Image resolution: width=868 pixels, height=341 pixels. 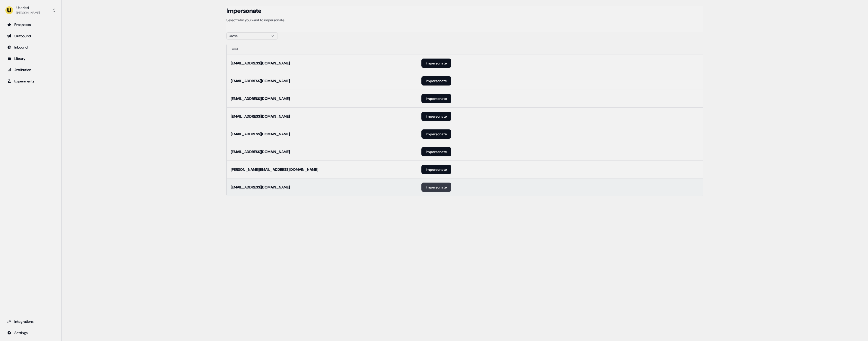 What do you see at coordinates (28, 7) in the screenshot?
I see `div: Userled` at bounding box center [28, 7].